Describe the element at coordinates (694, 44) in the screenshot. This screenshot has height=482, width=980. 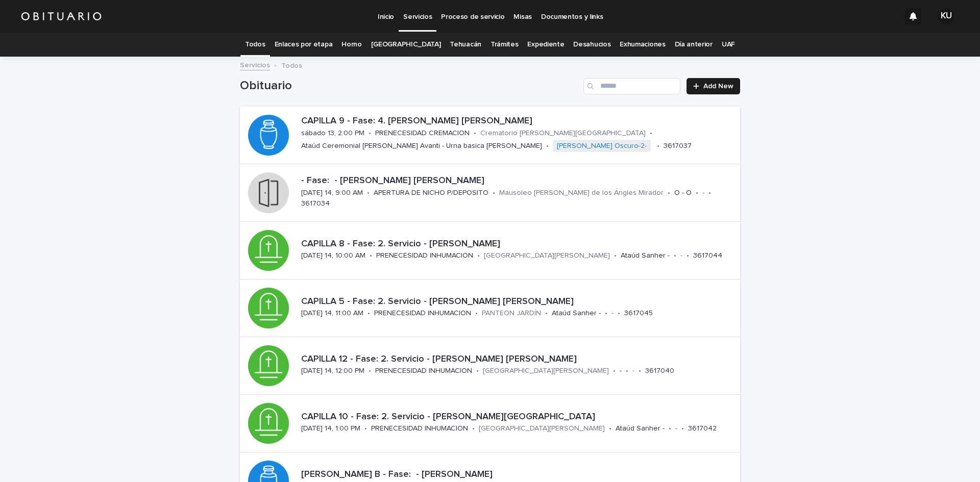
I see `a: Día anterior` at that location.